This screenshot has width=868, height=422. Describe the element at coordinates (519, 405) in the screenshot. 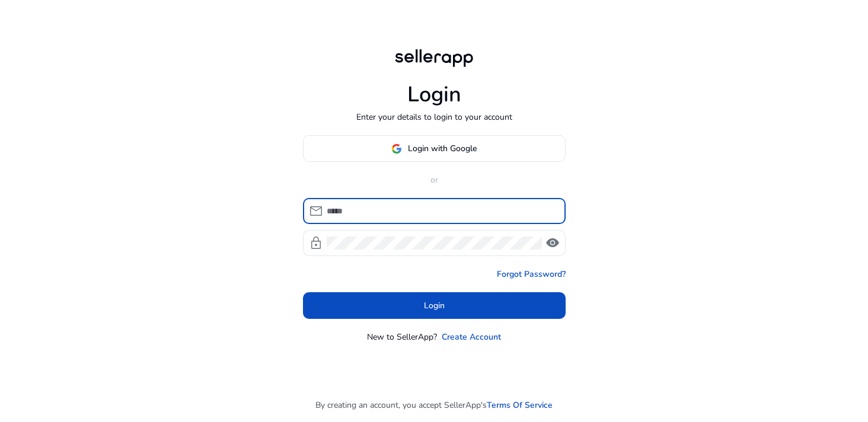

I see `a: Terms Of Service` at that location.